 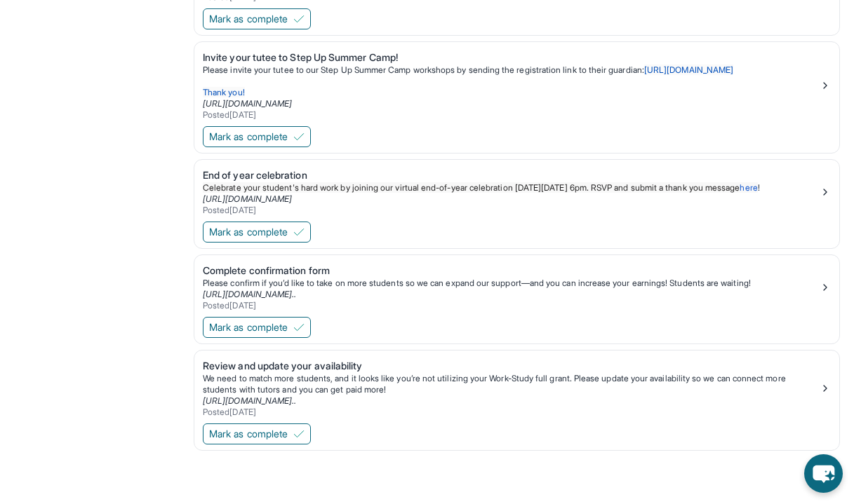 What do you see at coordinates (510, 270) in the screenshot?
I see `div: Complete confirmation form` at bounding box center [510, 270].